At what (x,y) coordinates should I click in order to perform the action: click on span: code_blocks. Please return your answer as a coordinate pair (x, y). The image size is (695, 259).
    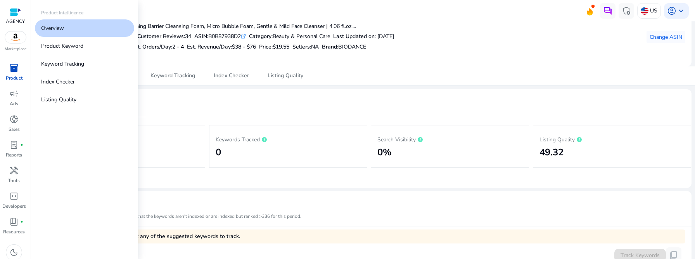
    Looking at the image, I should click on (14, 196).